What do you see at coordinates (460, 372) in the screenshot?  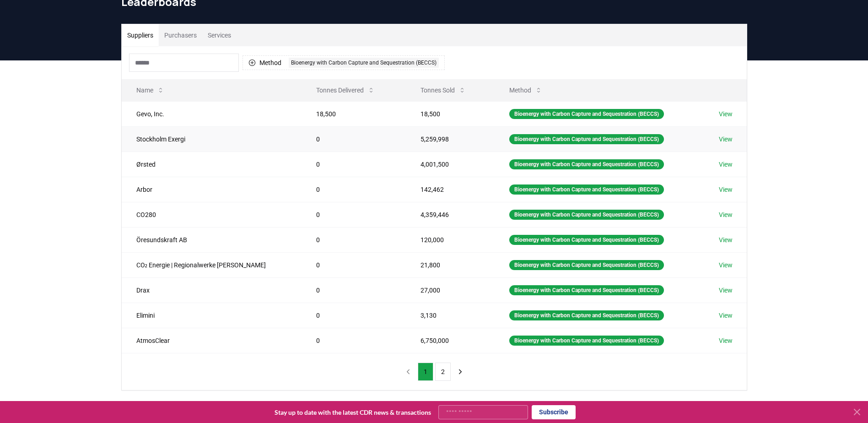 I see `button: next page` at bounding box center [460, 372].